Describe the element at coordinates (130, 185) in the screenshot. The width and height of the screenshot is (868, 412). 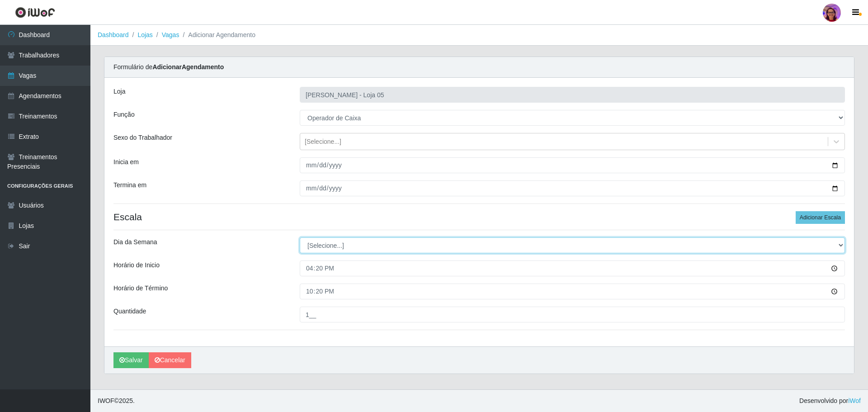
I see `label: Termina em` at that location.